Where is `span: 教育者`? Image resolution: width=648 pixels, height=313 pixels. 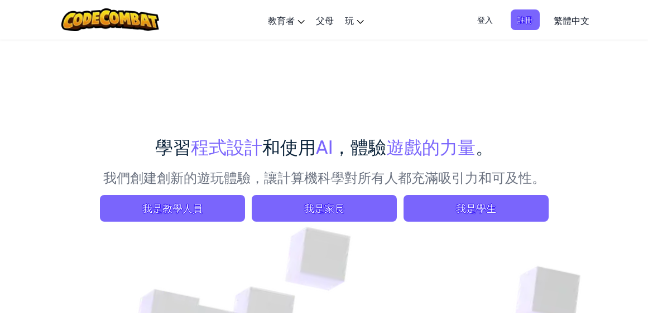 span: 教育者 is located at coordinates (281, 20).